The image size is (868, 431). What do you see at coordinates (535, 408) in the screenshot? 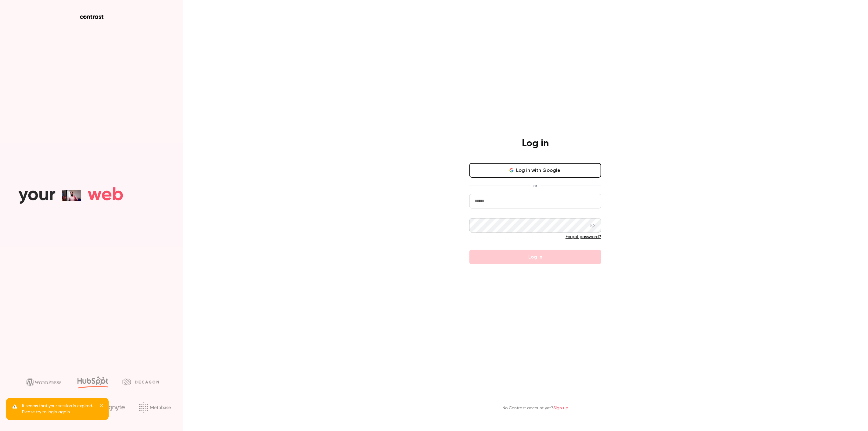
I see `p: No Contrast account yet?` at bounding box center [535, 408].